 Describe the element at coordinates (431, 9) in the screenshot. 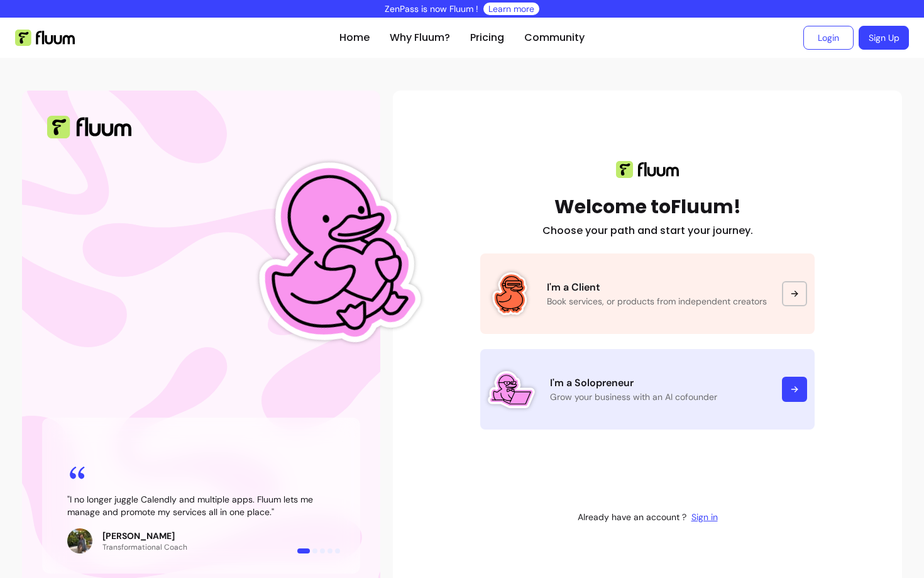

I see `p: ZenPass is now Fluum !` at that location.